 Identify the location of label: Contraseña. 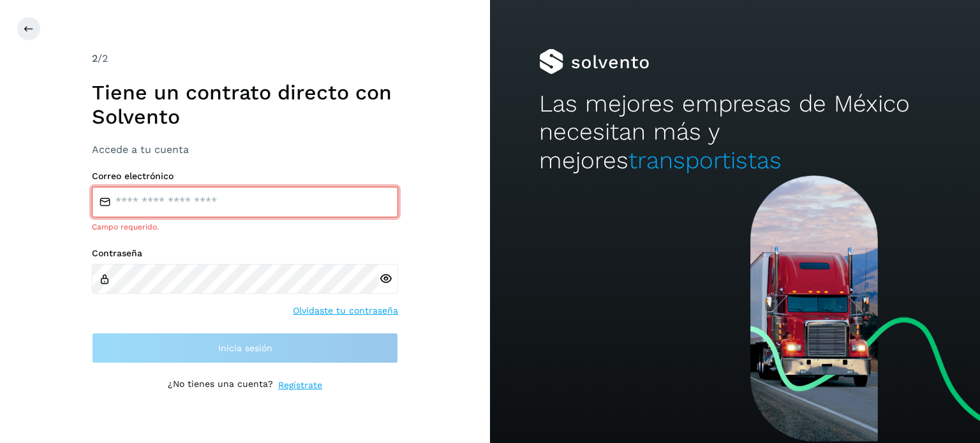
(245, 253).